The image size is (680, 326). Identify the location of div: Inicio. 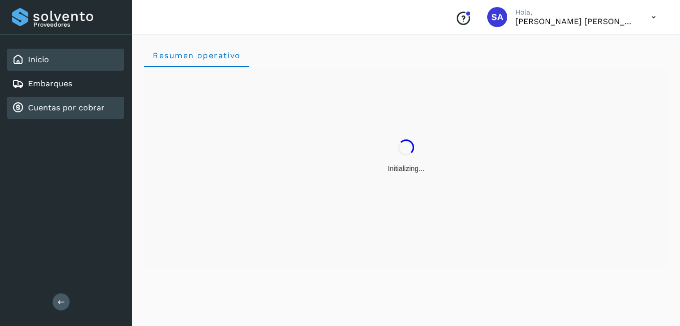
(66, 60).